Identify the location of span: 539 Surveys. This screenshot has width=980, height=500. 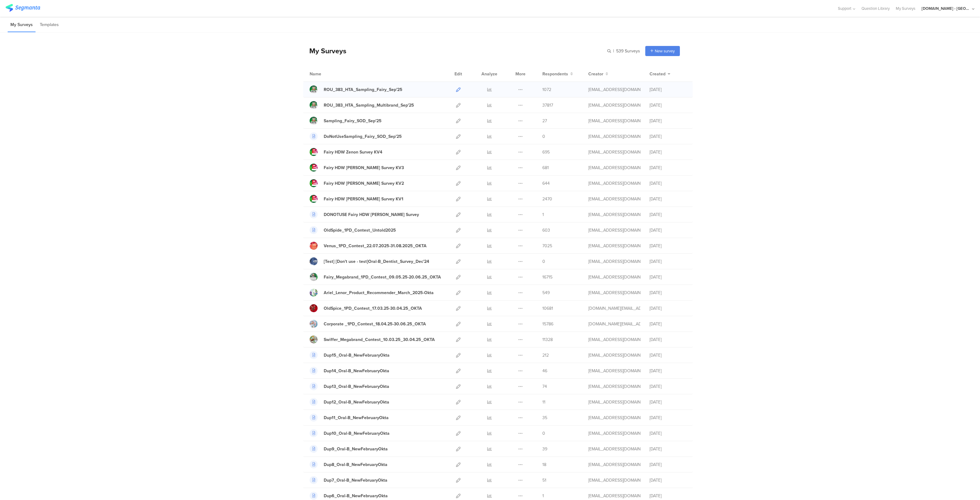
(628, 51).